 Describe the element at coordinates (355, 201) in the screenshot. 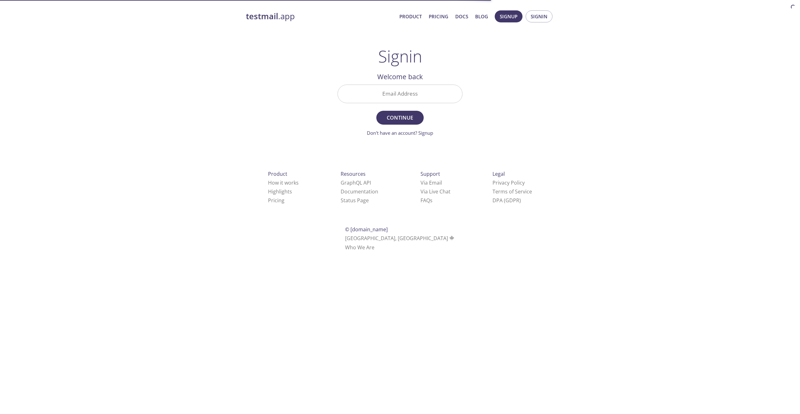

I see `a: Status Page` at that location.